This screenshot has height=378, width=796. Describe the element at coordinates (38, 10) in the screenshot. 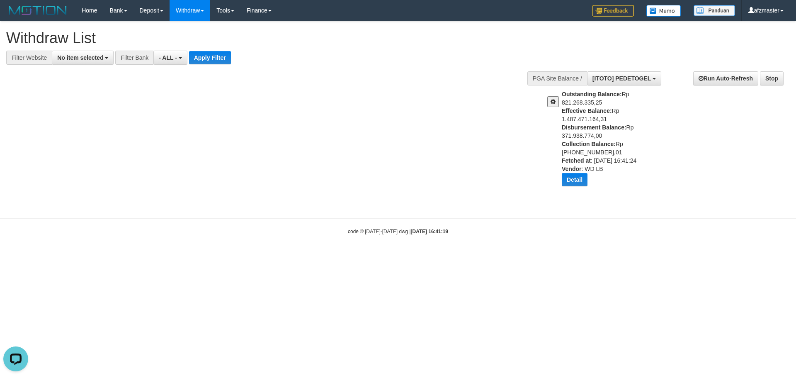

I see `img: MOTION_logo.png` at that location.